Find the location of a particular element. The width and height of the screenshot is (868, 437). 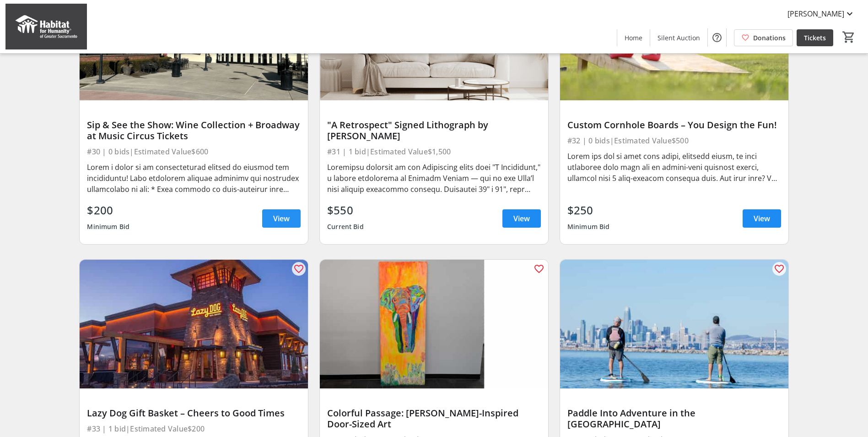

div: Lazy Dog Gift Basket – Cheers to Good Times is located at coordinates (194, 414).